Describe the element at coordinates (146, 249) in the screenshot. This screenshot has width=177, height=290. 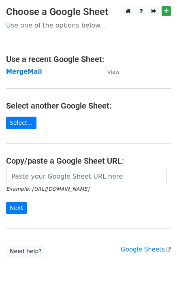
I see `a: Google Sheets` at that location.